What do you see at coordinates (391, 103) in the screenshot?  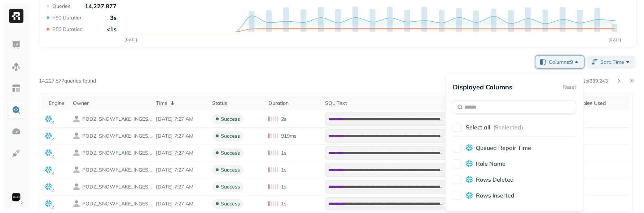 I see `div: SQL Text` at bounding box center [391, 103].